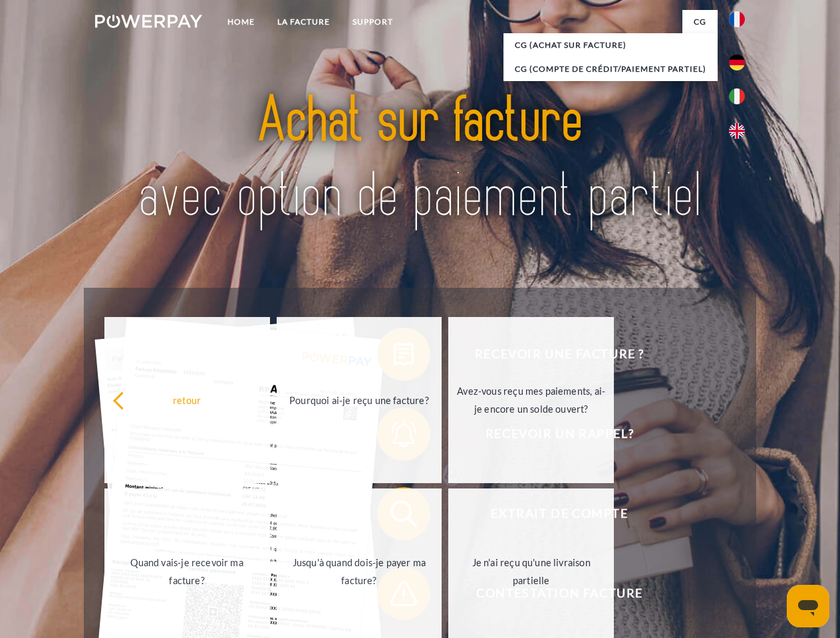  What do you see at coordinates (530, 400) in the screenshot?
I see `a: Avez-vous reçu mes paiements, ai-je encore un solde ouvert?` at bounding box center [530, 400].